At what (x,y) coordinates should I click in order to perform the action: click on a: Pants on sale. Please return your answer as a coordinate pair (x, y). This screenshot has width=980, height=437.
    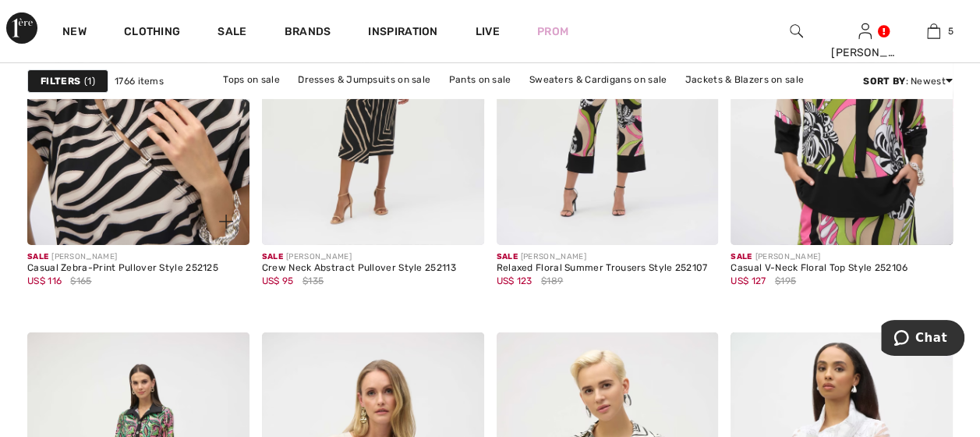
    Looking at the image, I should click on (480, 79).